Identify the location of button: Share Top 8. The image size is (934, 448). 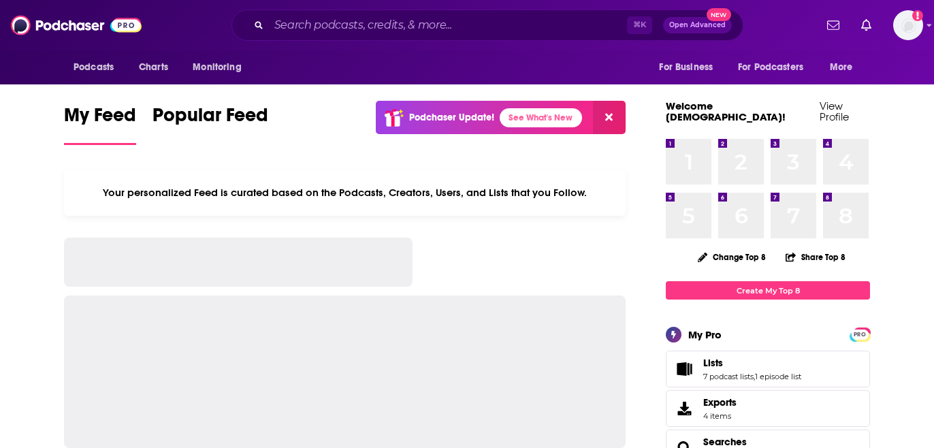
(816, 257).